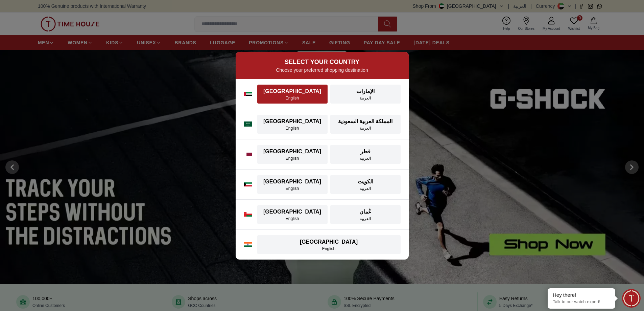 The height and width of the screenshot is (311, 644). Describe the element at coordinates (248, 214) in the screenshot. I see `img: Oman flag` at that location.